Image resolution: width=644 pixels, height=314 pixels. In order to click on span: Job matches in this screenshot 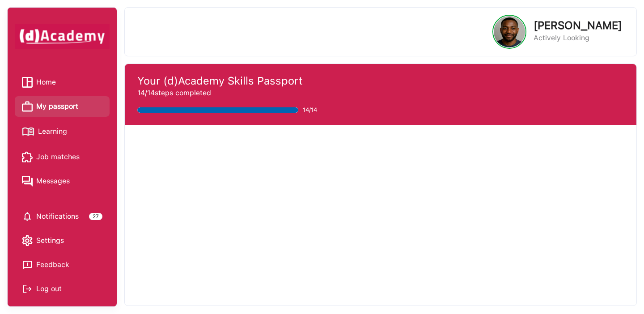, I will do `click(57, 157)`.